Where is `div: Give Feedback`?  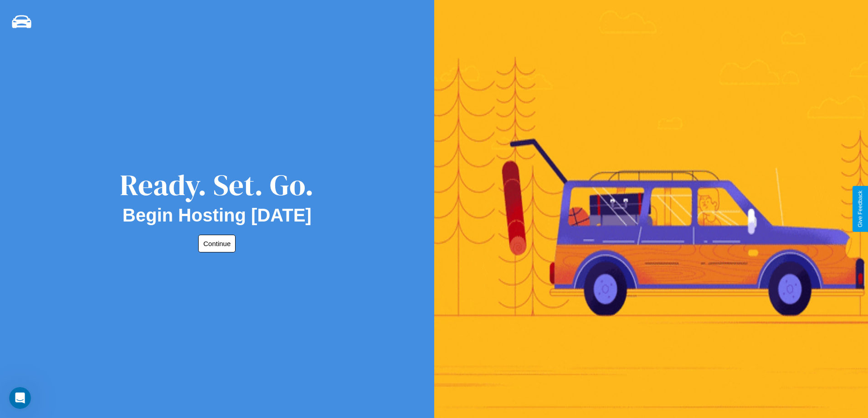 div: Give Feedback is located at coordinates (860, 209).